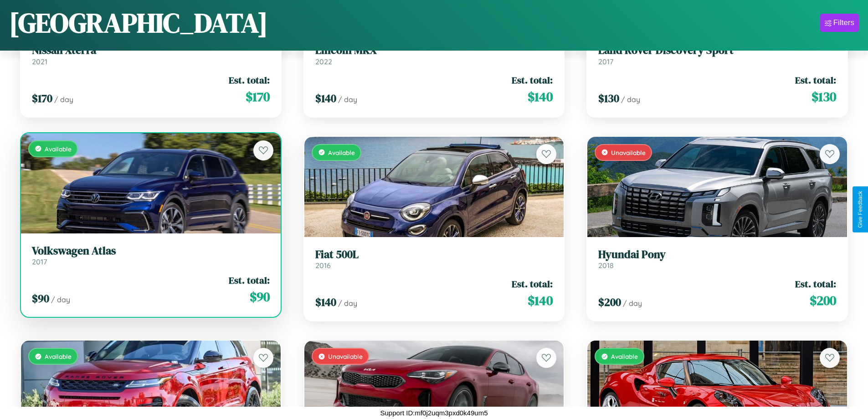 This screenshot has width=868, height=419. Describe the element at coordinates (434, 55) in the screenshot. I see `a: Lincoln MKX2022` at that location.